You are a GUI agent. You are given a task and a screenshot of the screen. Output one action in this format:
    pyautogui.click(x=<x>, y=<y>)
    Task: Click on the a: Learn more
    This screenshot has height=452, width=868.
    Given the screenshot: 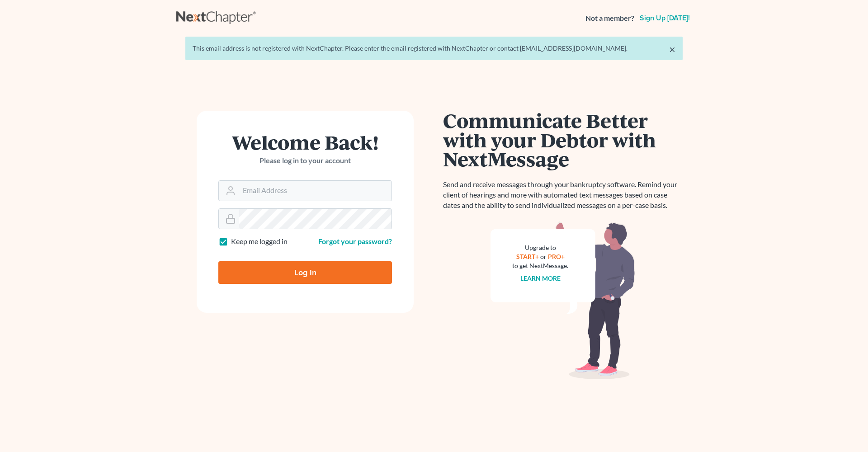 What is the action you would take?
    pyautogui.click(x=541, y=278)
    